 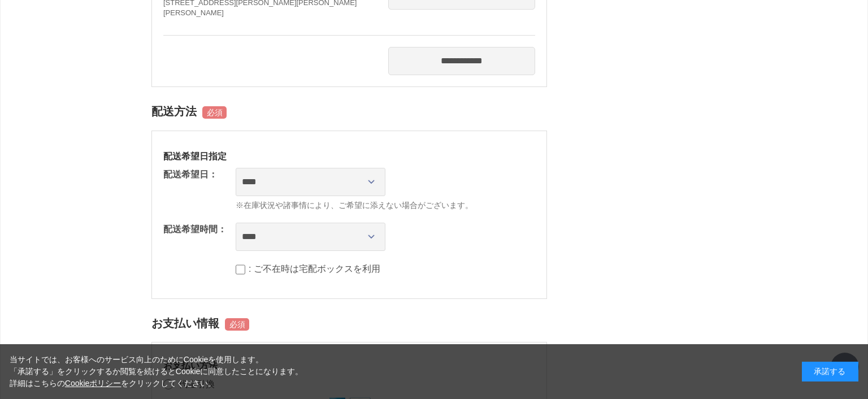 I want to click on h3: 配送希望日指定, so click(x=349, y=156).